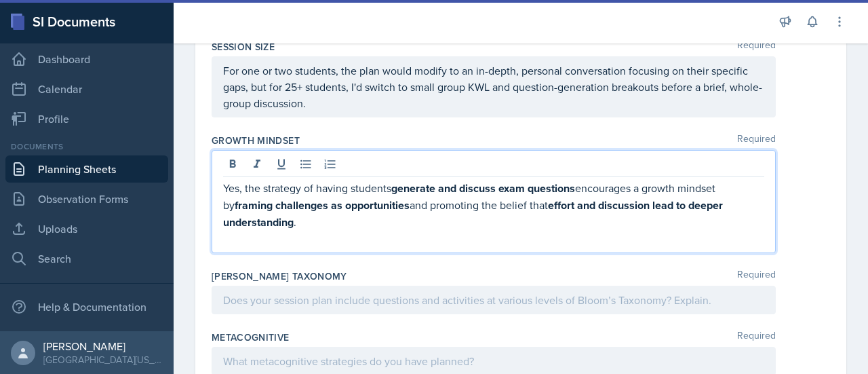 The image size is (868, 374). I want to click on a: Planning Sheets, so click(87, 169).